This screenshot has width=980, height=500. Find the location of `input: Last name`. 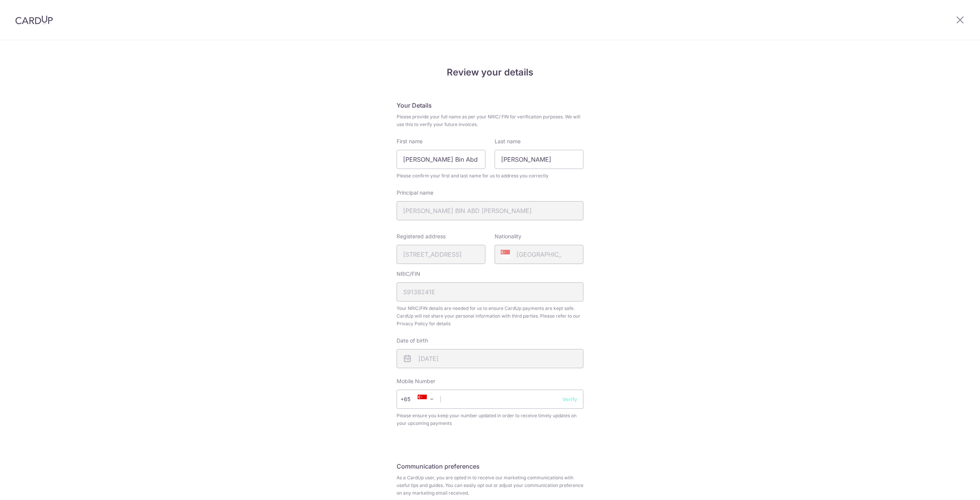

input: Last name is located at coordinates (539, 159).